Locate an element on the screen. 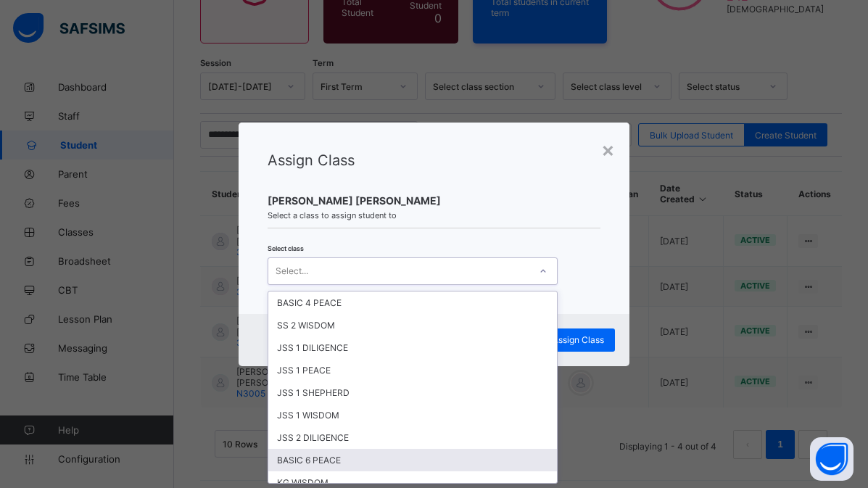  div: BASIC 6 PEACE is located at coordinates (413, 460).